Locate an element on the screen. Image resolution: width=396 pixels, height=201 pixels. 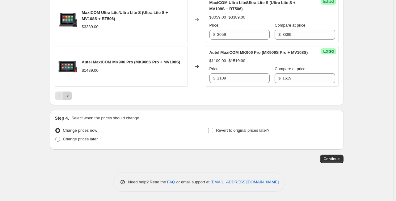
div: $1489.00 is located at coordinates (90, 71).